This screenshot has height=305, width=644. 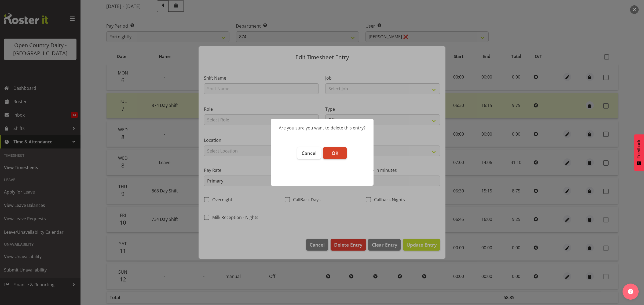 I want to click on span: OK, so click(x=335, y=153).